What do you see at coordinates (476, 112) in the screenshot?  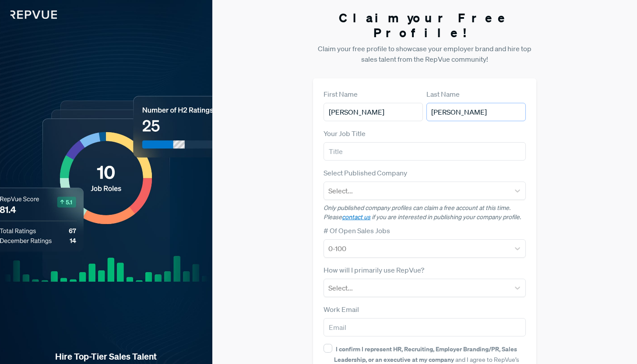 I see `input: Last Name` at bounding box center [476, 112].